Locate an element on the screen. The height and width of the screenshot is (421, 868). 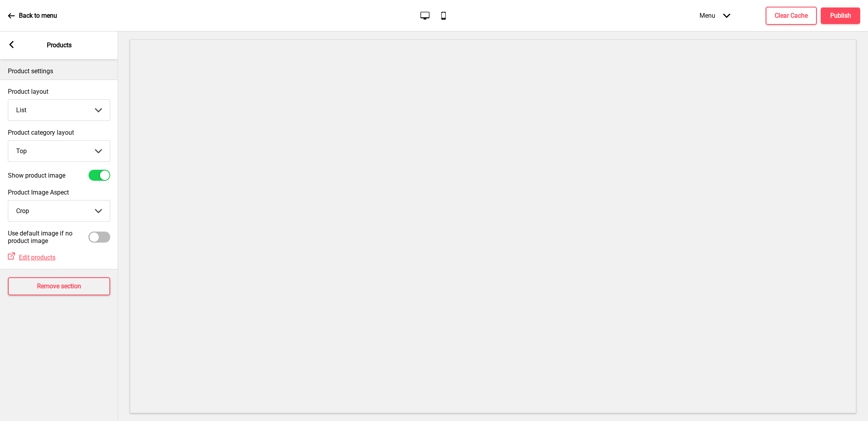
p: Products is located at coordinates (59, 45).